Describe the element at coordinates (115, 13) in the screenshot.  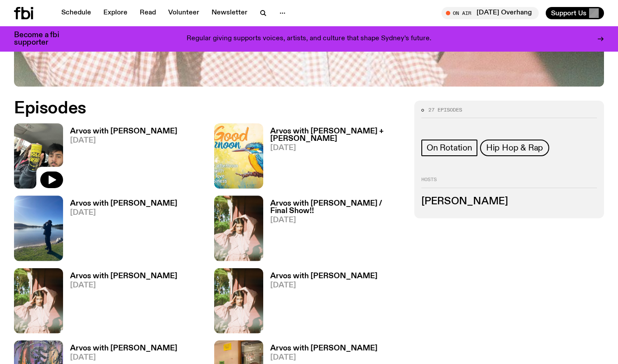
I see `a: Explore` at that location.